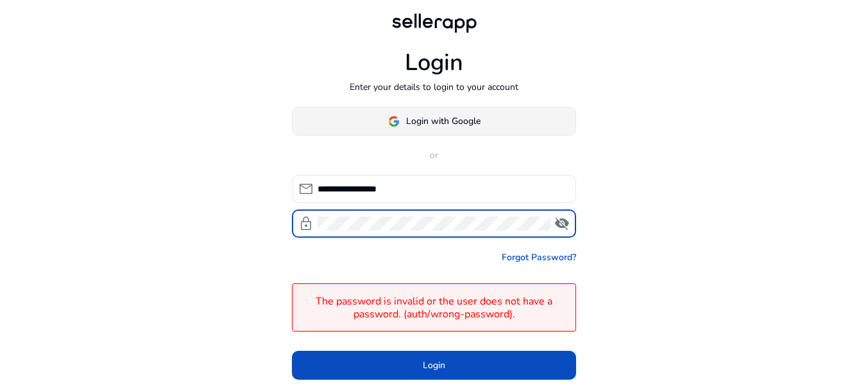 This screenshot has width=868, height=390. Describe the element at coordinates (306, 189) in the screenshot. I see `span: mail` at that location.